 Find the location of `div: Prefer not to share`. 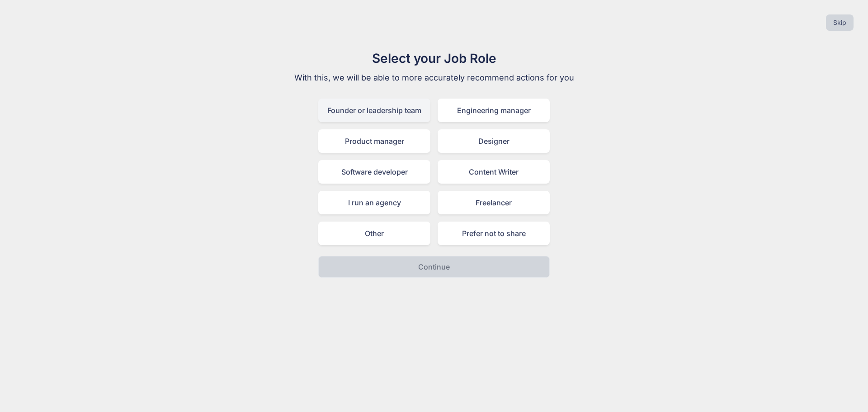

div: Prefer not to share is located at coordinates (494, 233).